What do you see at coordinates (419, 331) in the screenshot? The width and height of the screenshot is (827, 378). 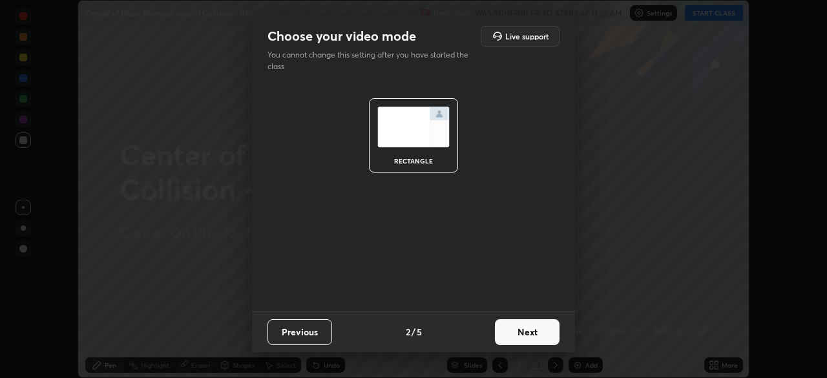 I see `h4: 5` at bounding box center [419, 331].